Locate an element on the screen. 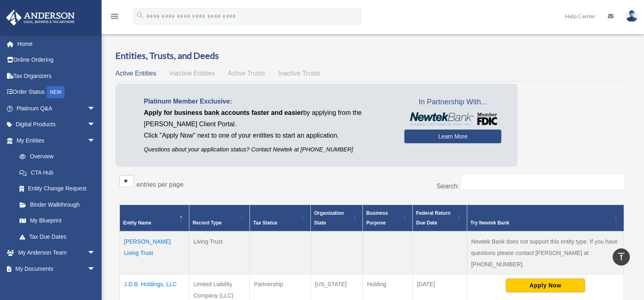  span: Inactive Entities is located at coordinates (192, 73).